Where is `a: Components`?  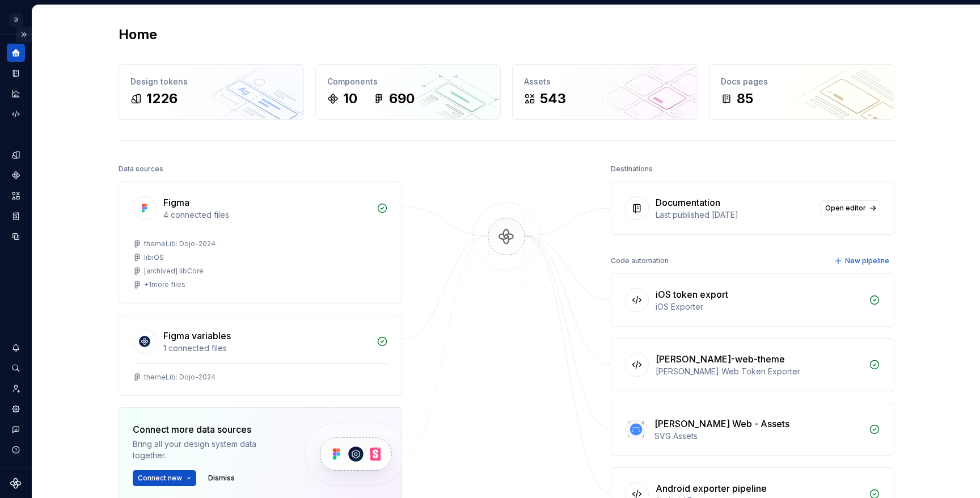
a: Components is located at coordinates (16, 175).